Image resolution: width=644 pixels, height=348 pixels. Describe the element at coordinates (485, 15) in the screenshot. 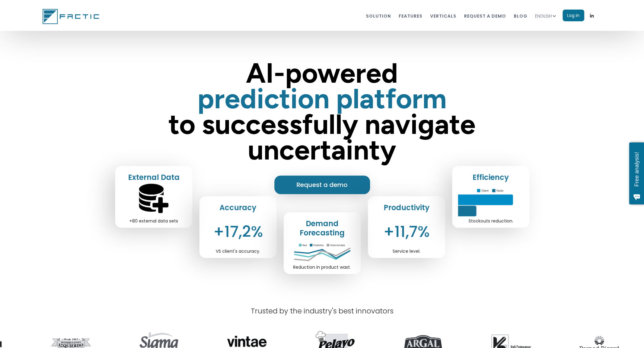

I see `a: REQUEST A DEMO` at that location.